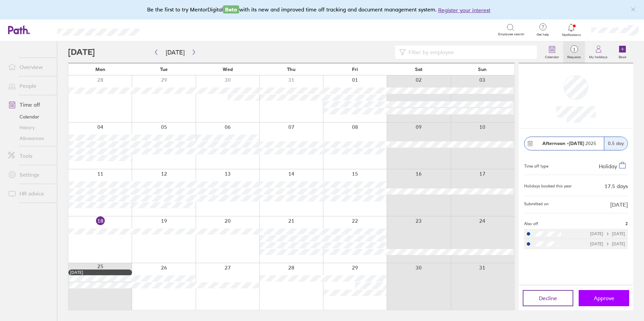  What do you see at coordinates (574, 56) in the screenshot?
I see `label: Requests` at bounding box center [574, 56].